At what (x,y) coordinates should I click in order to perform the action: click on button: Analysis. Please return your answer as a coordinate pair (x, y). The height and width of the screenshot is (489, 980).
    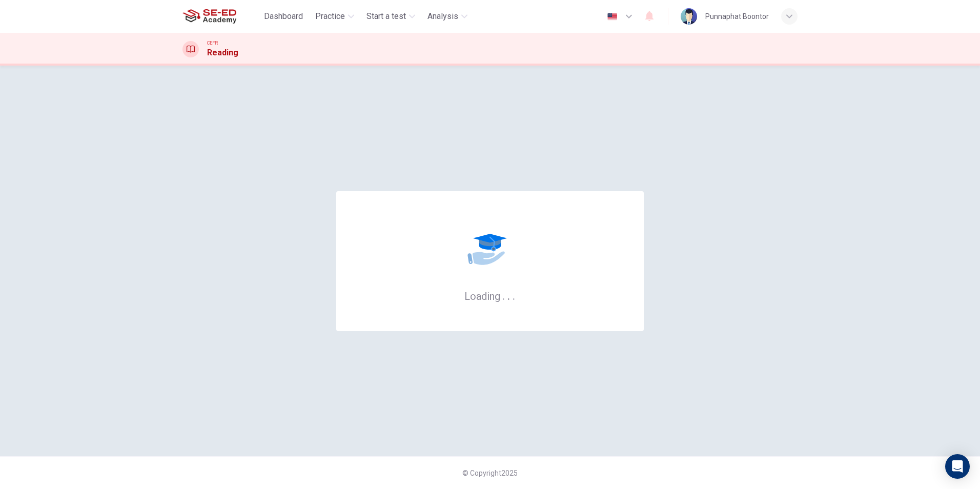
    Looking at the image, I should click on (448, 16).